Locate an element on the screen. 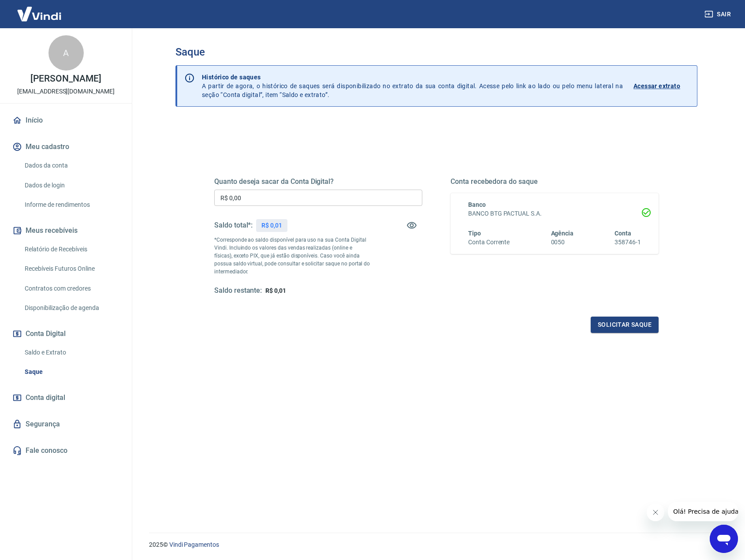 The image size is (745, 560). h5: Saldo total*: is located at coordinates (234, 225).